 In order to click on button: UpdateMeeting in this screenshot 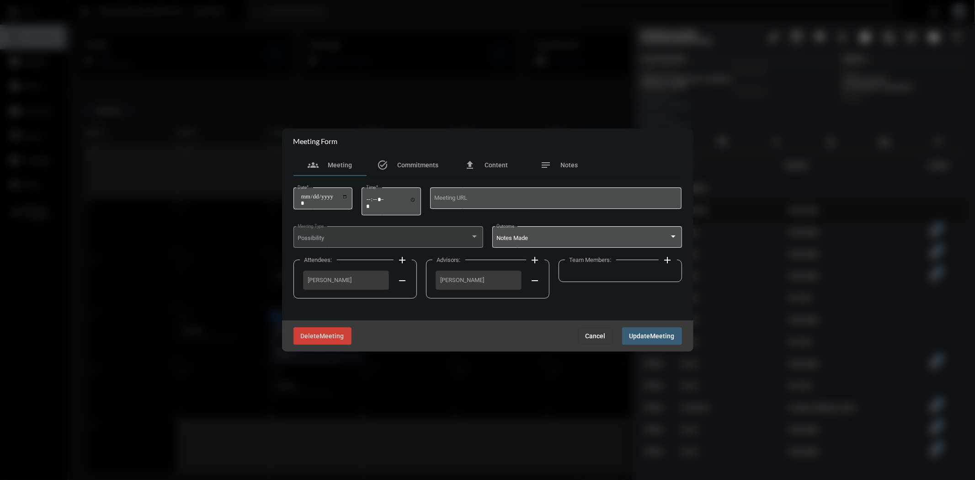, I will do `click(652, 336)`.